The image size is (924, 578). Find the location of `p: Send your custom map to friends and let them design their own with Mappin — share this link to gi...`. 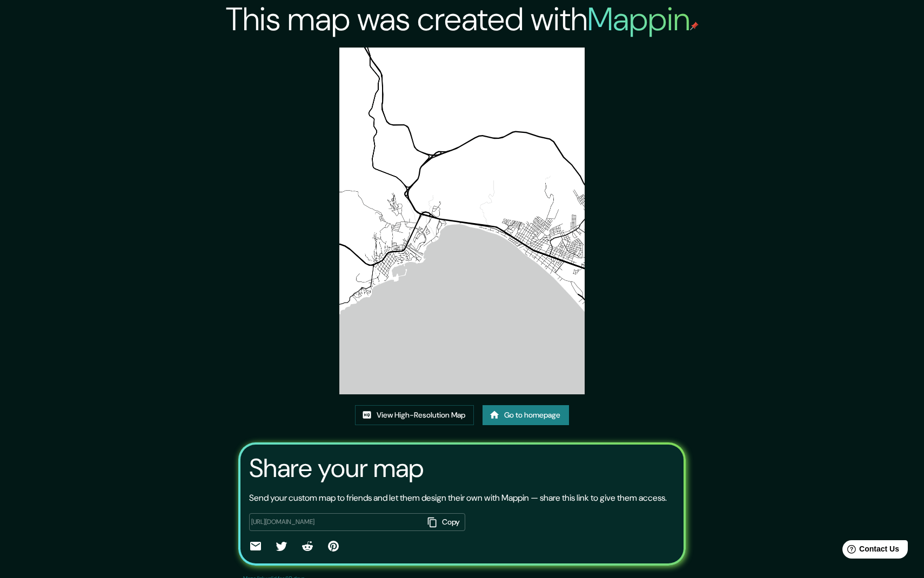

p: Send your custom map to friends and let them design their own with Mappin — share this link to gi... is located at coordinates (458, 498).